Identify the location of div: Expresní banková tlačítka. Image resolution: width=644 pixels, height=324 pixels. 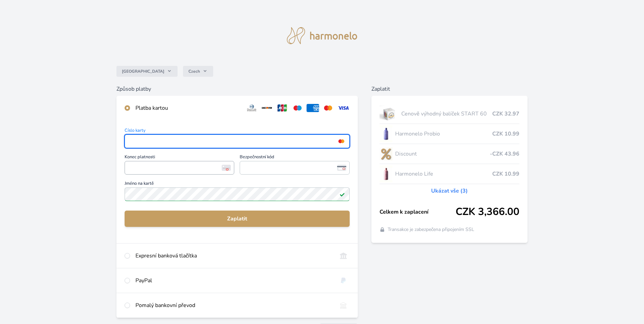
(234, 255).